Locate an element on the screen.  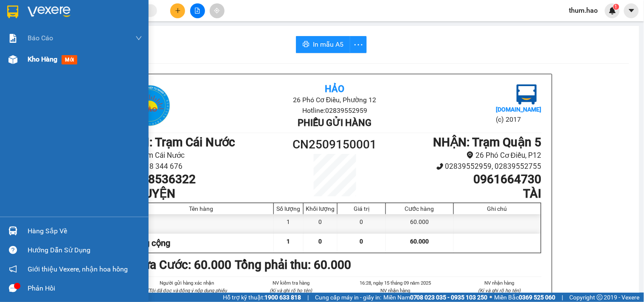
span: phone is located at coordinates (440, 166).